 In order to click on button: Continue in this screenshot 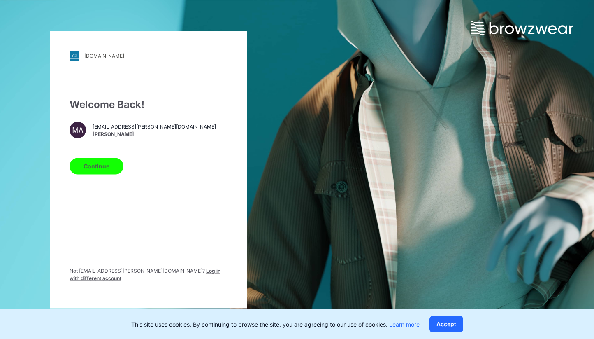, I will do `click(96, 166)`.